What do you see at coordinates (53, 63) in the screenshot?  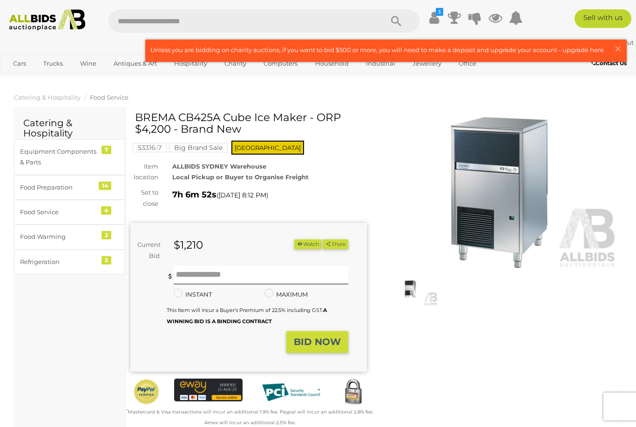 I see `a: Trucks` at bounding box center [53, 63].